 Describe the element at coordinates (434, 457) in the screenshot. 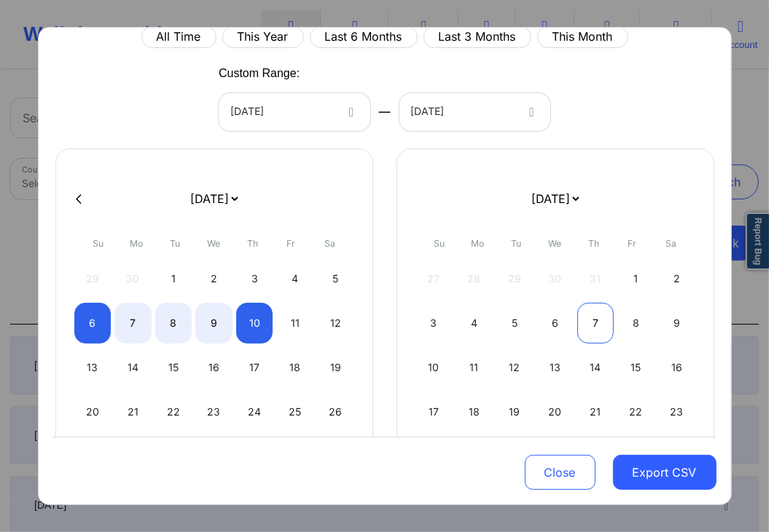

I see `div: Sun Aug 24 2025` at that location.